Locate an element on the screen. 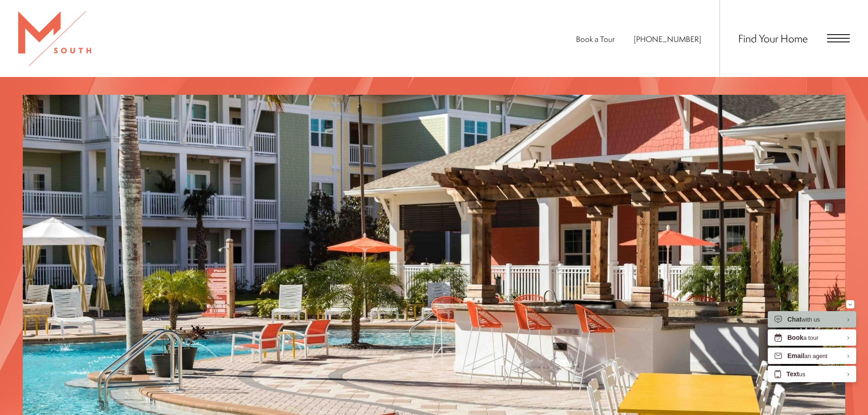  span: Find Your Home is located at coordinates (773, 38).